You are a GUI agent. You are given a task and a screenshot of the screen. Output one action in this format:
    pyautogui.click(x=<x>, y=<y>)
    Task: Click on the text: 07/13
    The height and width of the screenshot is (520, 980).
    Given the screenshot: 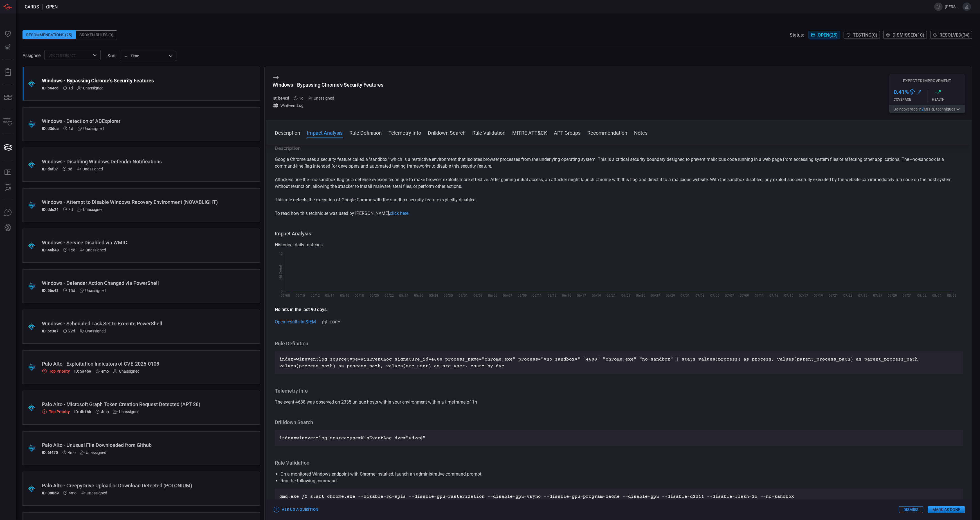 What is the action you would take?
    pyautogui.click(x=774, y=296)
    